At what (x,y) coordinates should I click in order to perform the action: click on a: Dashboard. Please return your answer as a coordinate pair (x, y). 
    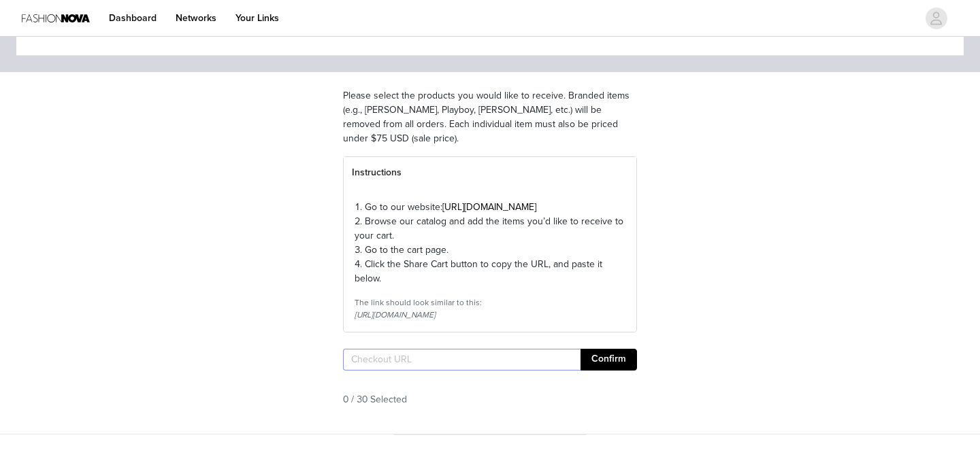
    Looking at the image, I should click on (133, 18).